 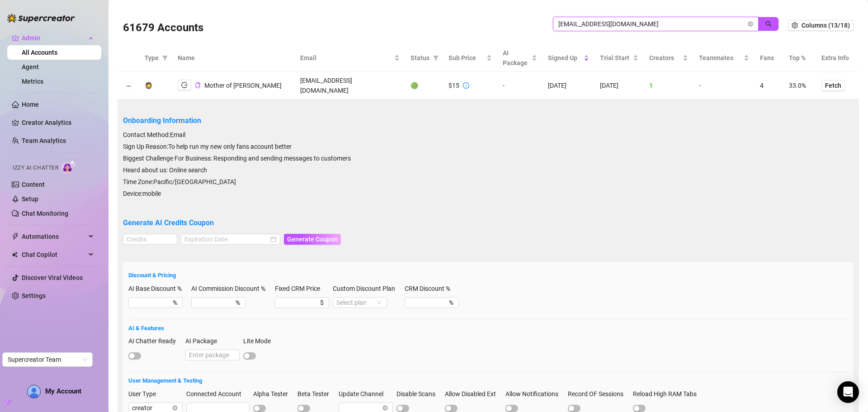 What do you see at coordinates (233, 58) in the screenshot?
I see `th: Name` at bounding box center [233, 58].